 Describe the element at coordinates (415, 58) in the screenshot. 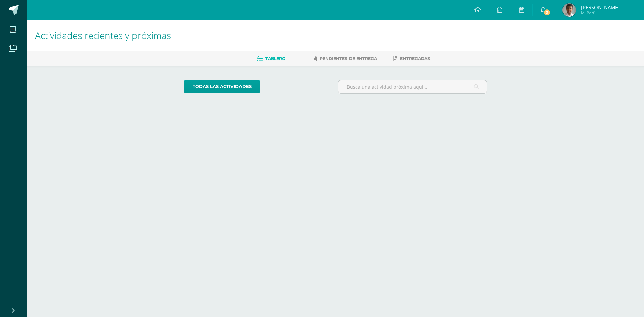

I see `span: Entregadas` at that location.